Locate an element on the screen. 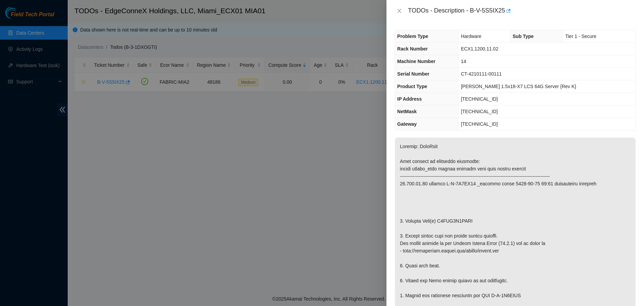  span: Sub Type is located at coordinates (523, 36).